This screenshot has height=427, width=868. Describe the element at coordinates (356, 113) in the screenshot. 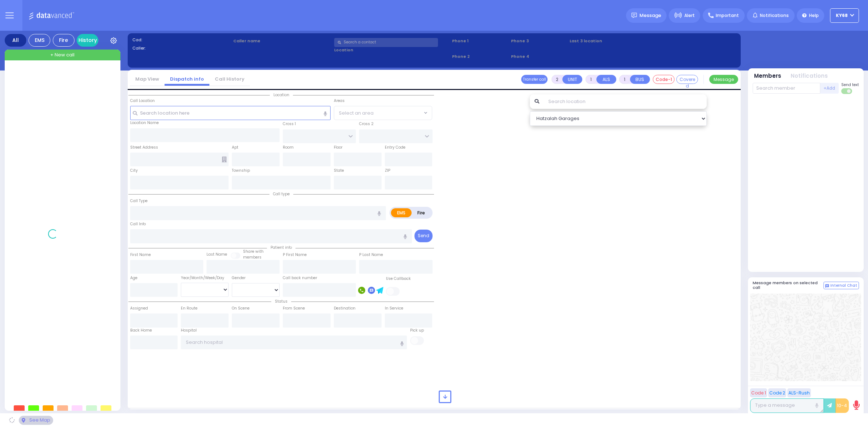

I see `span: Select an area` at that location.